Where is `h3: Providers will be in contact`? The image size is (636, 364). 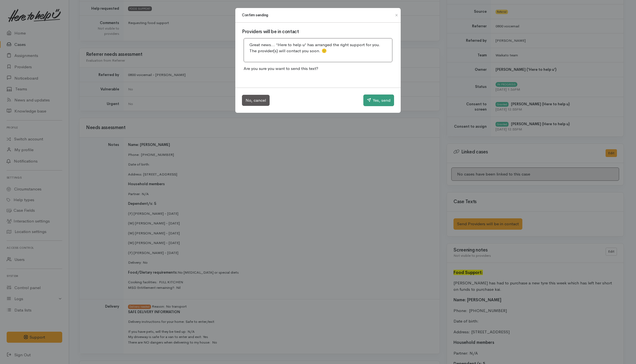 h3: Providers will be in contact is located at coordinates (318, 32).